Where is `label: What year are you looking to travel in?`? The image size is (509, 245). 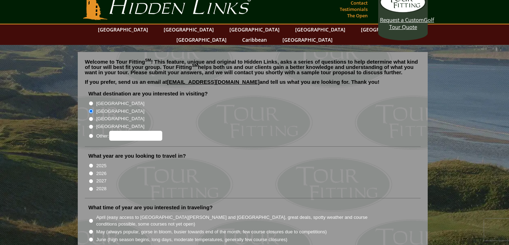 label: What year are you looking to travel in? is located at coordinates (137, 156).